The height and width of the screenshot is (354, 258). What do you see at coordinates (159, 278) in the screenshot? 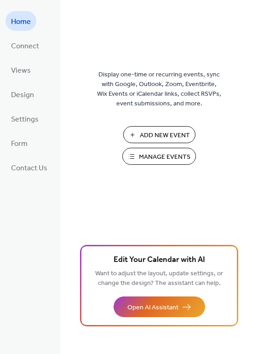
I see `span: Want to adjust the layout, update settings, or change the design? The assistant can help.` at bounding box center [159, 278].